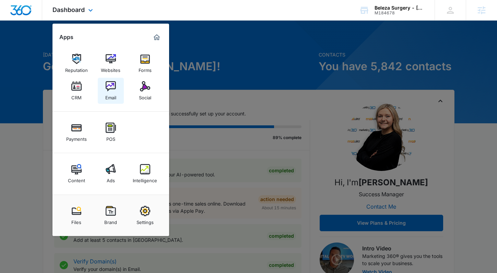  Describe the element at coordinates (111, 216) in the screenshot. I see `a: Brand` at that location.